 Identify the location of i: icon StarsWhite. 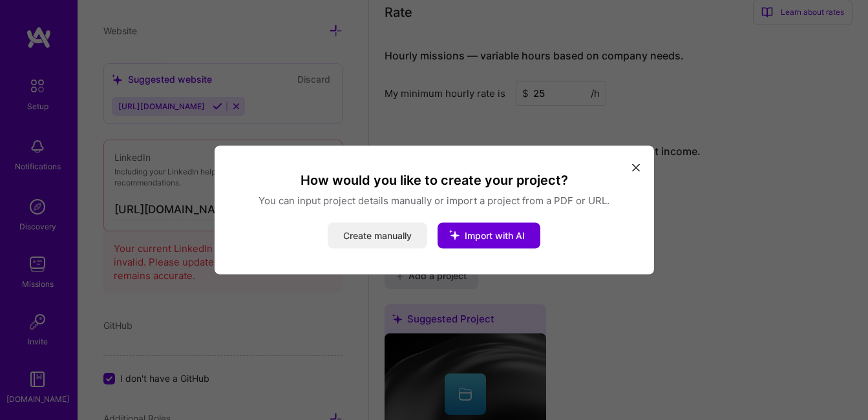
(455, 235).